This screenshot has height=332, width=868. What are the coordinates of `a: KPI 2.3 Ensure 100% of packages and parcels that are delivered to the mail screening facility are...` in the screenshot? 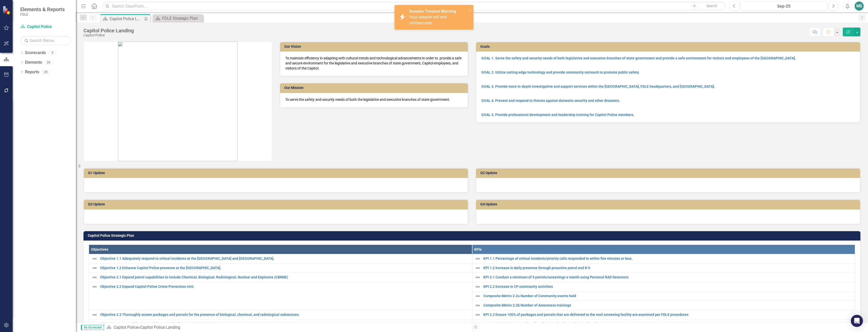 It's located at (668, 315).